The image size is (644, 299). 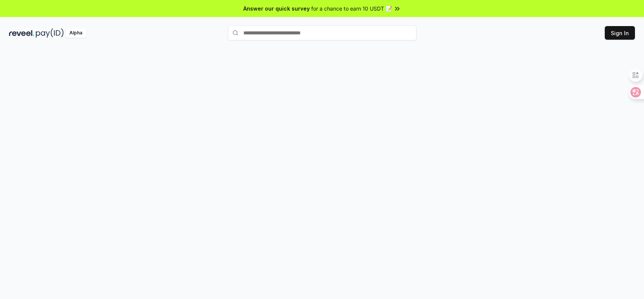 I want to click on img: reveel_dark, so click(x=21, y=33).